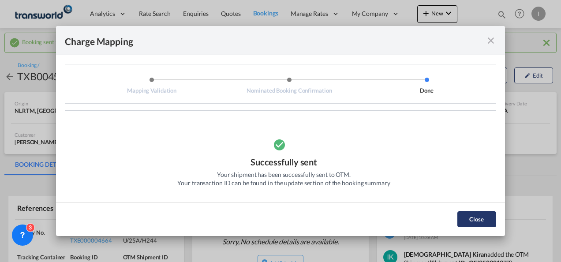  I want to click on div: Successfully sent, so click(284, 163).